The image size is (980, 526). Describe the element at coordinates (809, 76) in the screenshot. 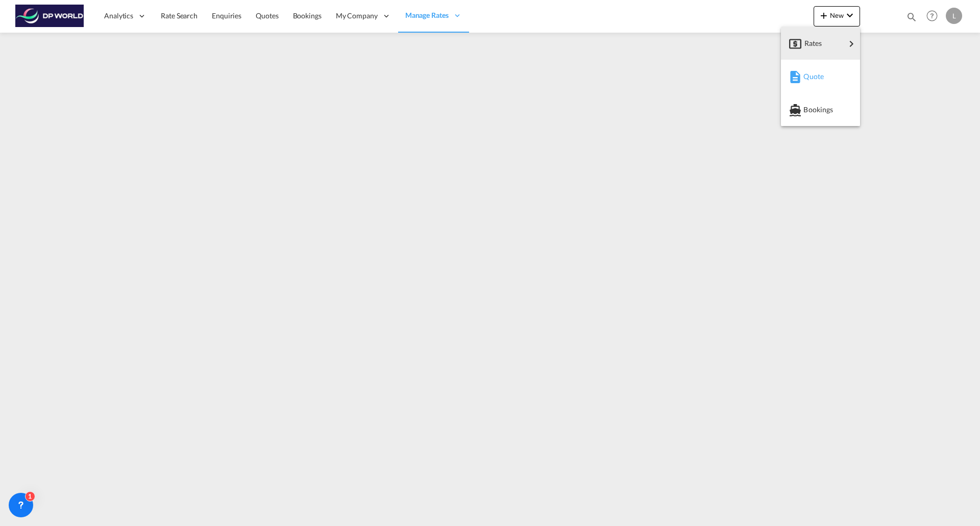

I see `span: Quote` at that location.